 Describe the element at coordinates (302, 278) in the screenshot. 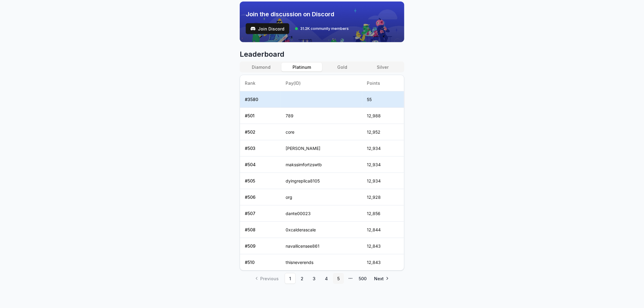

I see `a: 2` at that location.